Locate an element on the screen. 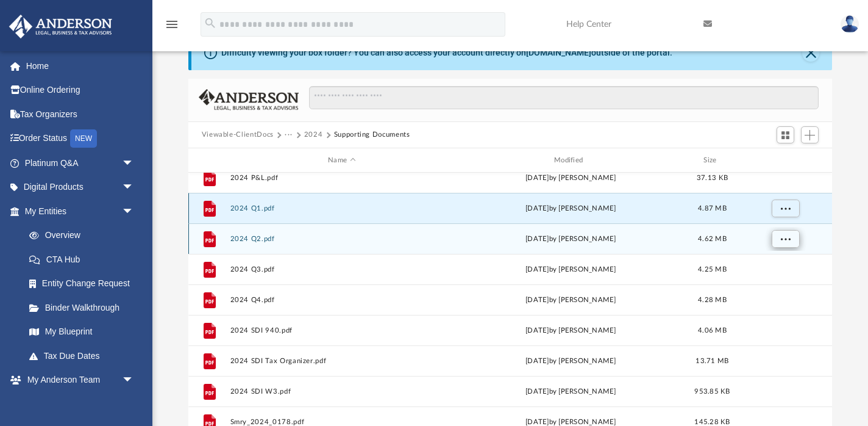 This screenshot has height=426, width=868. button: 2024 Q1.pdf is located at coordinates (342, 208).